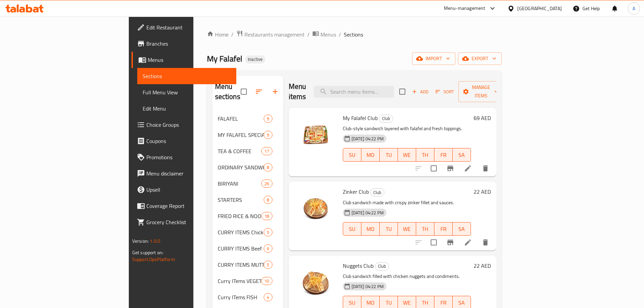 Image resolution: width=644 pixels, height=308 pixels. Describe the element at coordinates (634, 9) in the screenshot. I see `span: A` at that location.